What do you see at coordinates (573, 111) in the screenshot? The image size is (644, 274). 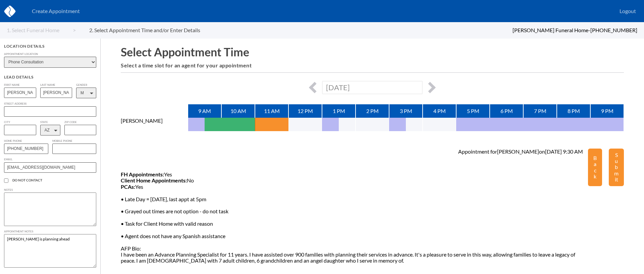 I see `div: 8 PM` at bounding box center [573, 111].